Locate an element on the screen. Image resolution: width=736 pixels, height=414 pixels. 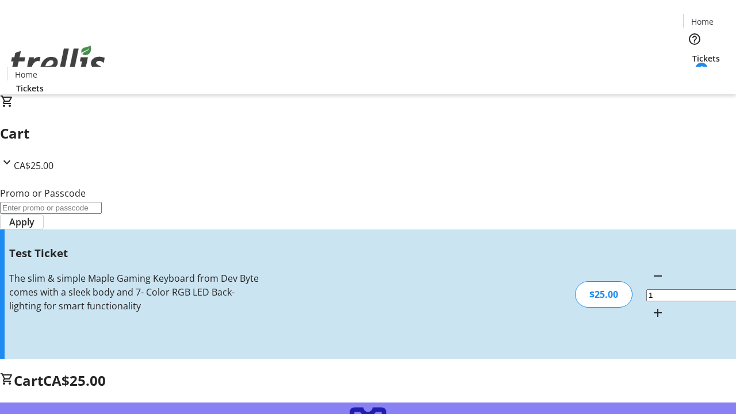
img: Orient E2E Organization 2HlHcCUPqJ's Logo is located at coordinates (58, 62).